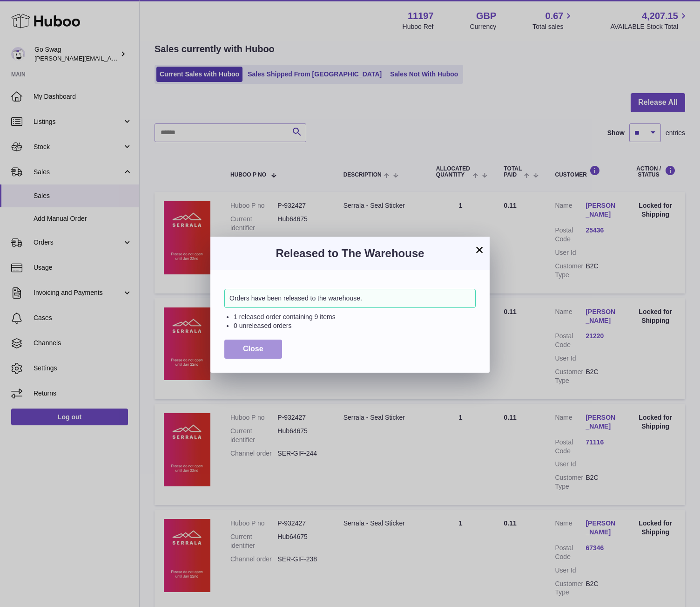 The image size is (700, 607). What do you see at coordinates (253, 348) in the screenshot?
I see `button: Close` at bounding box center [253, 348].